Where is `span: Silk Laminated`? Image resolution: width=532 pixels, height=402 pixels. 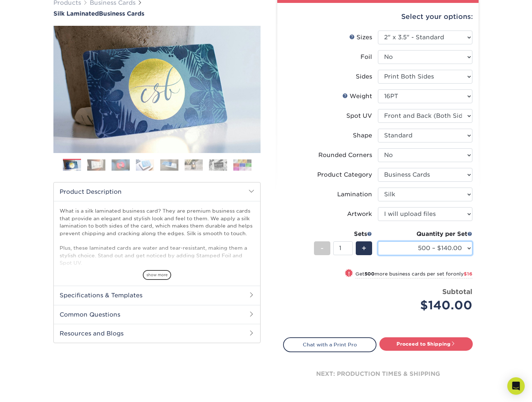 span: Silk Laminated is located at coordinates (76, 14).